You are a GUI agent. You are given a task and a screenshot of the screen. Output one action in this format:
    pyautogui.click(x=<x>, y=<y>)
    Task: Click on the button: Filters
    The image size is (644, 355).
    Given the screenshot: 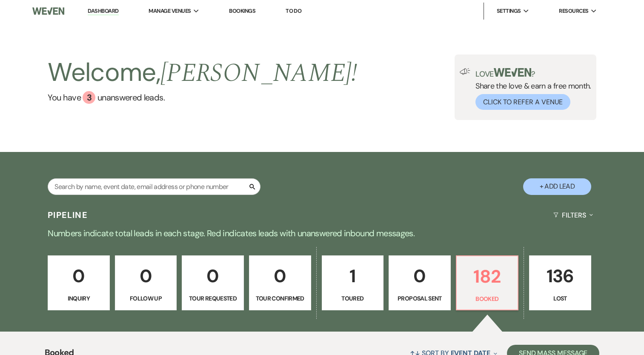 What is the action you would take?
    pyautogui.click(x=573, y=215)
    